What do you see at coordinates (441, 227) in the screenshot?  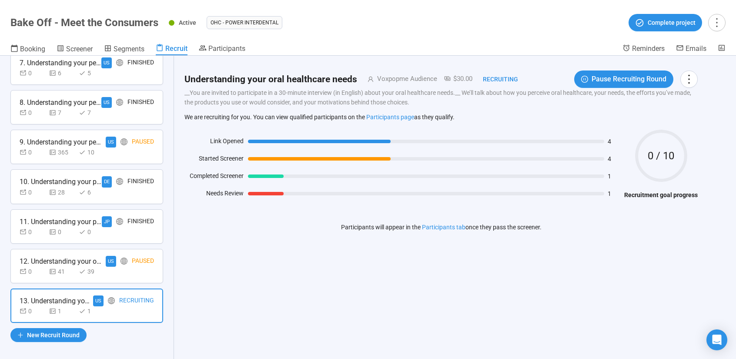 I see `p: Participants will appear in the once they pass the screener.` at bounding box center [441, 227].